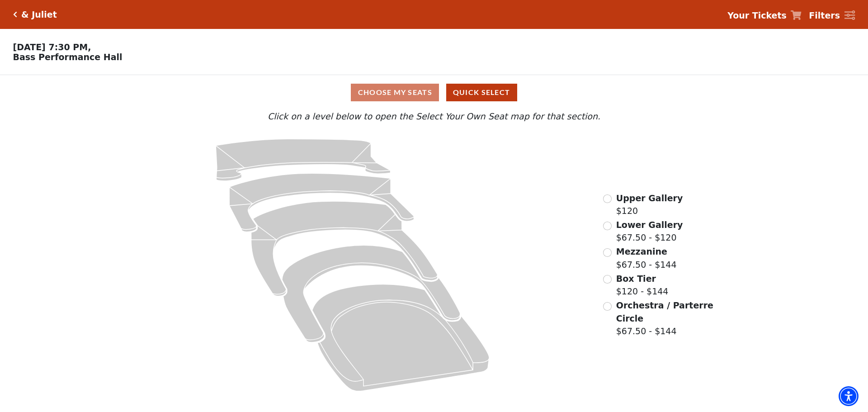 The image size is (868, 412). What do you see at coordinates (15, 14) in the screenshot?
I see `a: Click here to go back to filters` at bounding box center [15, 14].